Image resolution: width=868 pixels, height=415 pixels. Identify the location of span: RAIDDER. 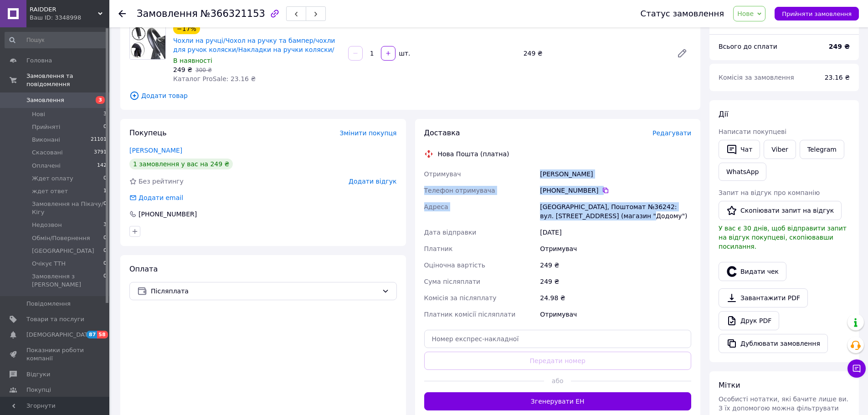
(64, 10).